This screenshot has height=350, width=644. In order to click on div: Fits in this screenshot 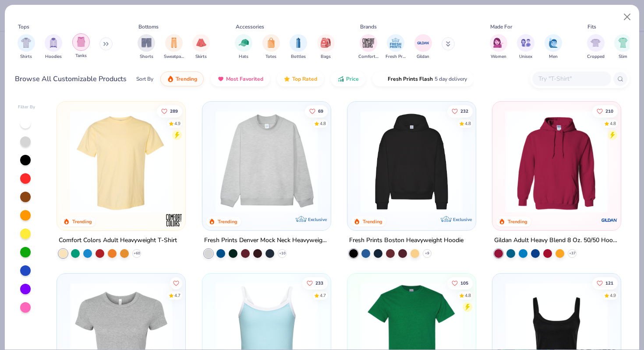, I will do `click(591, 27)`.